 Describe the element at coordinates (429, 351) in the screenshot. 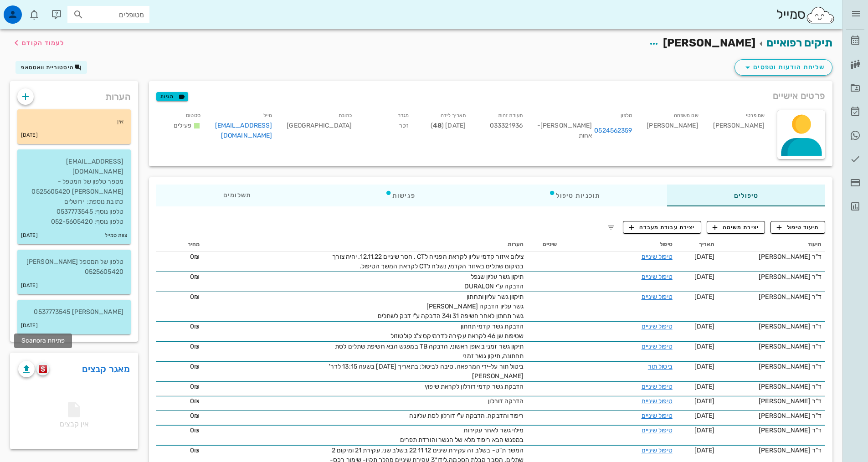

I see `span: תיקון גשר זמני ב אופן ראשוני, הדבקה TB במפגש הבא חשיפת שתלים לסת תחתונה, תיקון גשר זמני` at that location.